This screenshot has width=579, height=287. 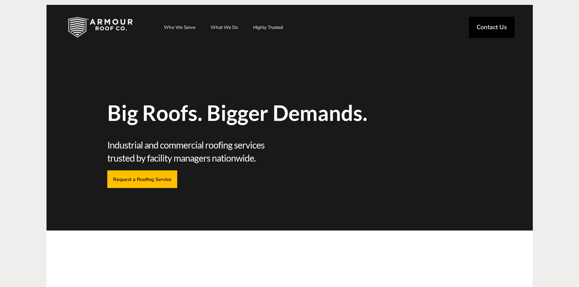 I want to click on a: Contact Us, so click(x=491, y=27).